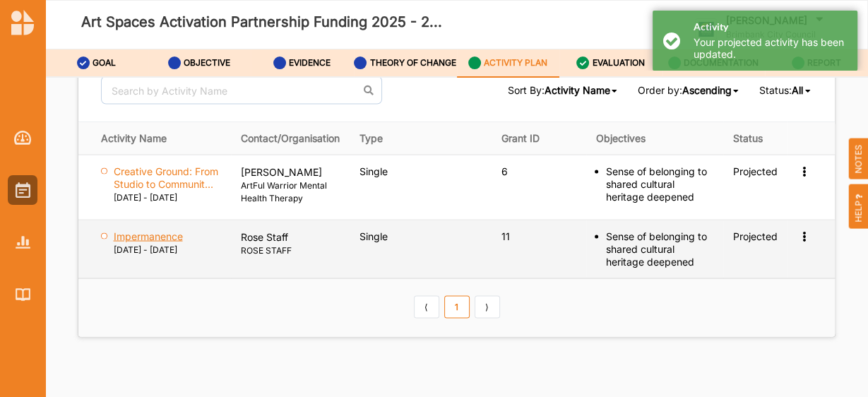  I want to click on span: Grant ID, so click(520, 137).